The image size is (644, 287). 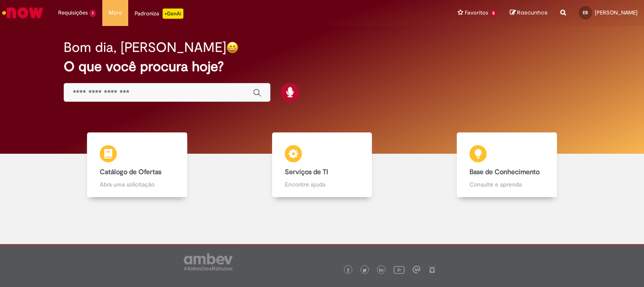 What do you see at coordinates (322, 165) in the screenshot?
I see `a: Serviços de TI Encontre ajuda` at bounding box center [322, 165].